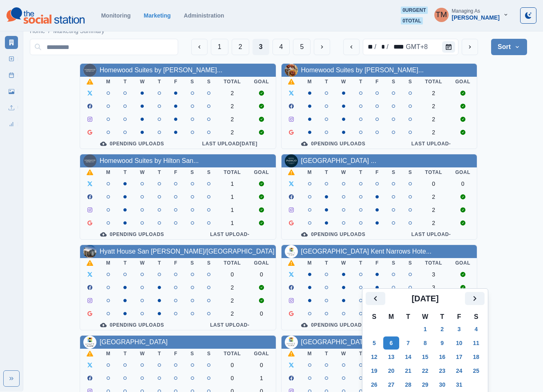 Image resolution: width=543 pixels, height=392 pixels. Describe the element at coordinates (476, 357) in the screenshot. I see `button: Saturday, October 18, 2025` at that location.